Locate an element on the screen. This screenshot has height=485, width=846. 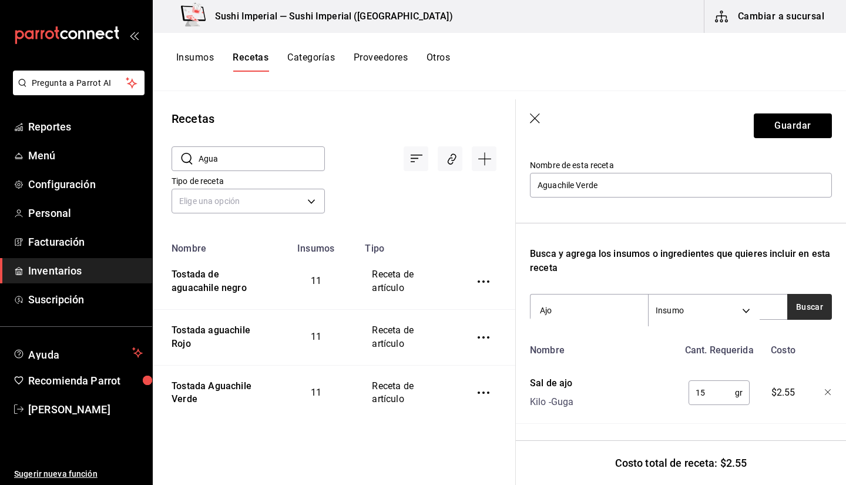
button: Otros is located at coordinates (438, 62).